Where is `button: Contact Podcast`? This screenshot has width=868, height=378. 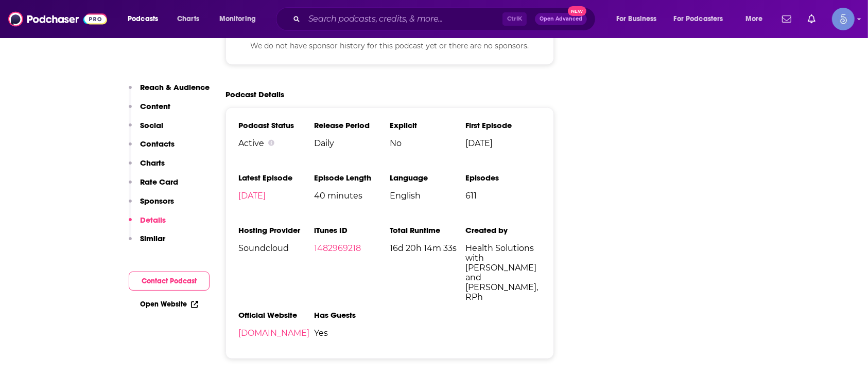 button: Contact Podcast is located at coordinates (168, 281).